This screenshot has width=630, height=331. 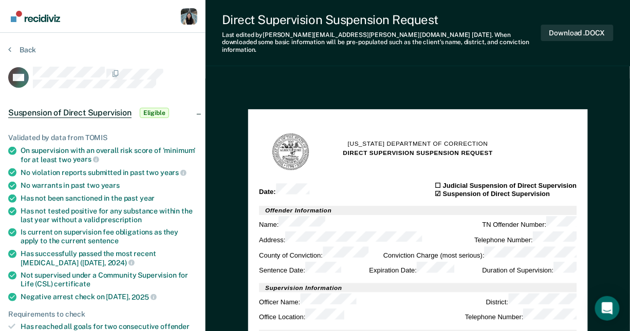 What do you see at coordinates (109, 198) in the screenshot?
I see `div: Has not been sanctioned in the past` at bounding box center [109, 198].